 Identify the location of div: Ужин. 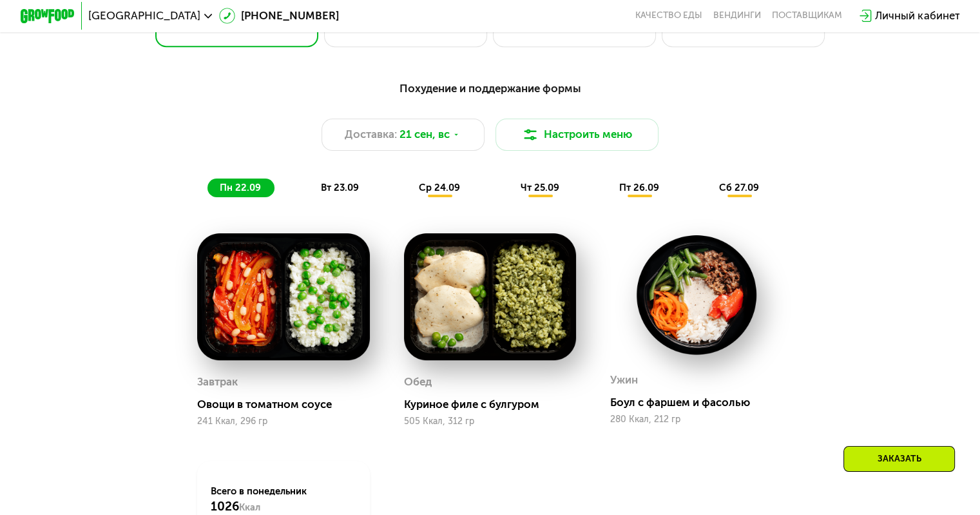
(623, 380).